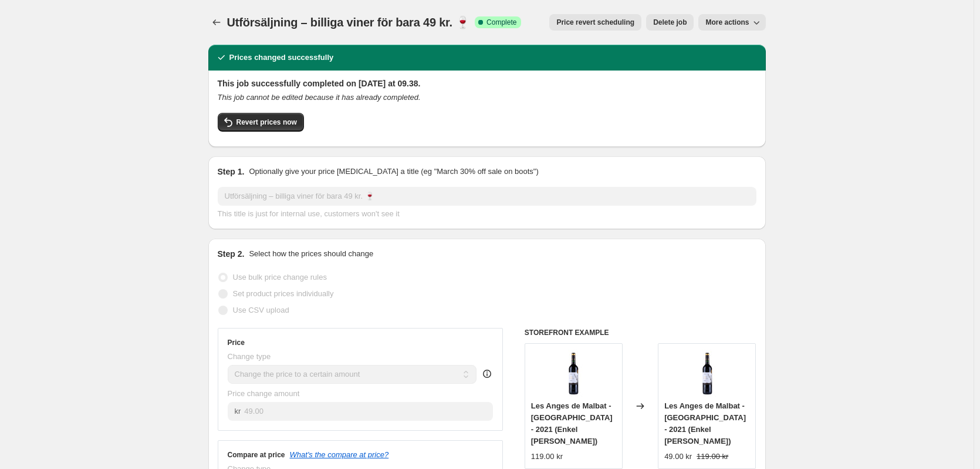 This screenshot has width=980, height=469. I want to click on span: Utförsäljning – billiga viner för bara 49 kr. 🍷, so click(349, 22).